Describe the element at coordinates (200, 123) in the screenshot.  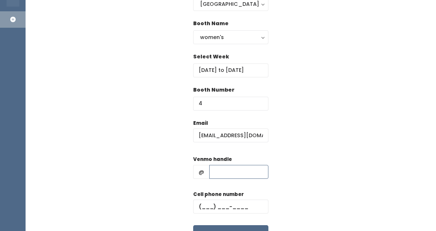
I see `label: Email` at that location.